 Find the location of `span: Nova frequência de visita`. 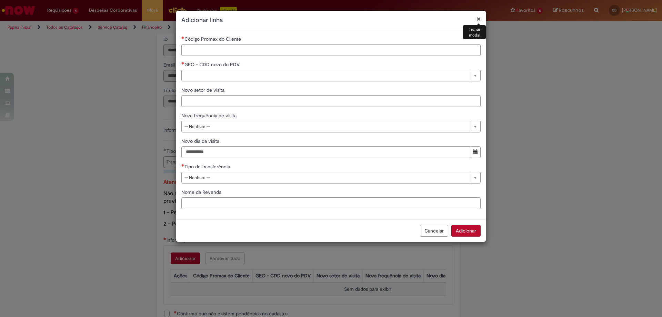

span: Nova frequência de visita is located at coordinates (210, 115).